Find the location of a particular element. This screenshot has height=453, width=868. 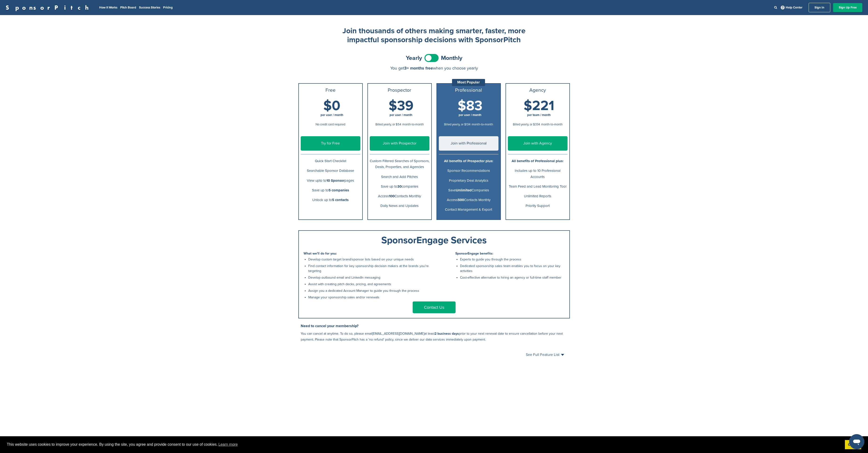

p: Save up to companies is located at coordinates (400, 186).